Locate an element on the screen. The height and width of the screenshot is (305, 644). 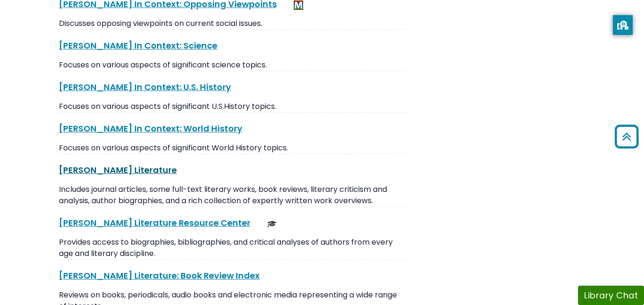
p: Provides access to biographies, bibliographies, and critical analyses of authors from every age a... is located at coordinates (233, 248).